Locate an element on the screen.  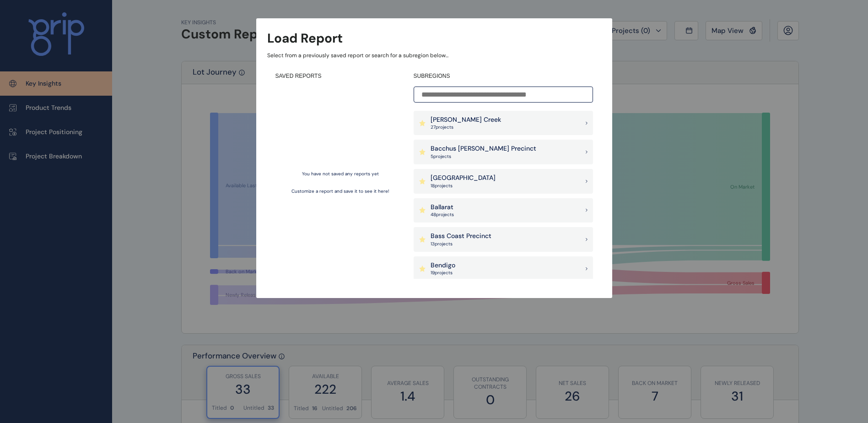
p: Bass Coast Precinct is located at coordinates (461, 236).